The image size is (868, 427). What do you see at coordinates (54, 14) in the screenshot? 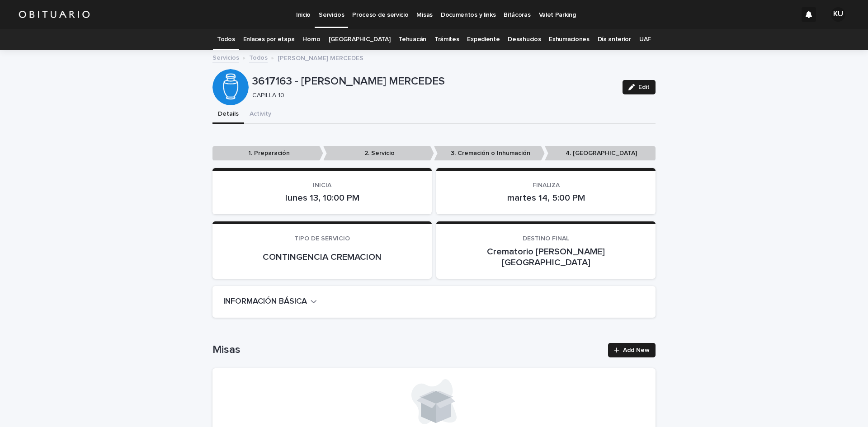
I see `img: HUM7g2VNRLqGMmR9WVqf` at bounding box center [54, 14].